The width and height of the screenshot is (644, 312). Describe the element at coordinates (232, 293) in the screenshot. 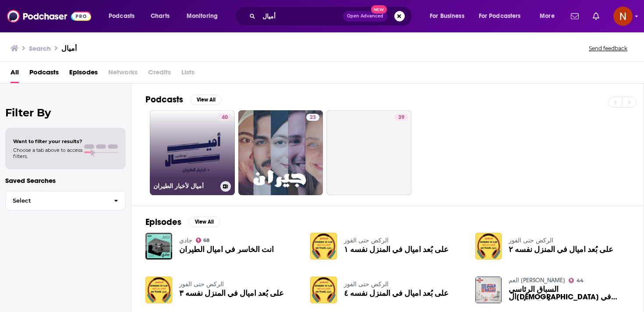

I see `span: على بُعد أميال في المنزل نفسه ٣` at that location.